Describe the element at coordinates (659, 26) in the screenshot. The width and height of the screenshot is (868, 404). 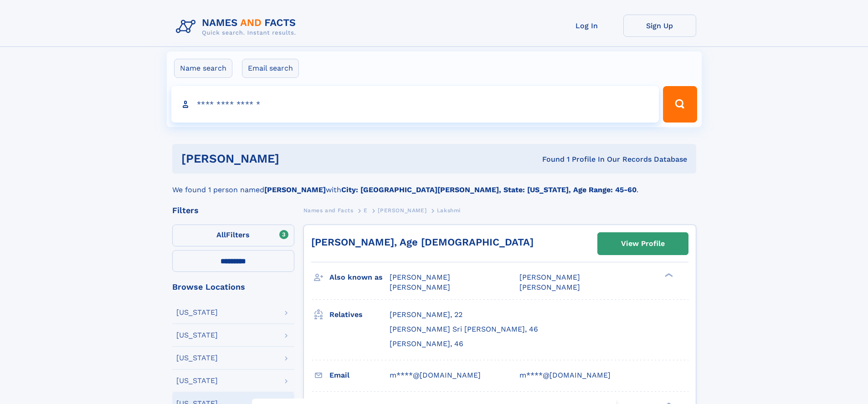
I see `a: Sign Up` at that location.